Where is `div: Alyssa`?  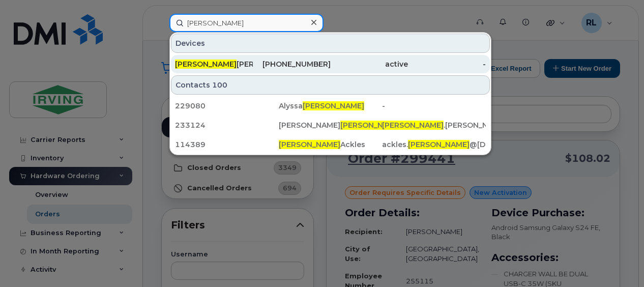
div: Alyssa is located at coordinates (330, 106).